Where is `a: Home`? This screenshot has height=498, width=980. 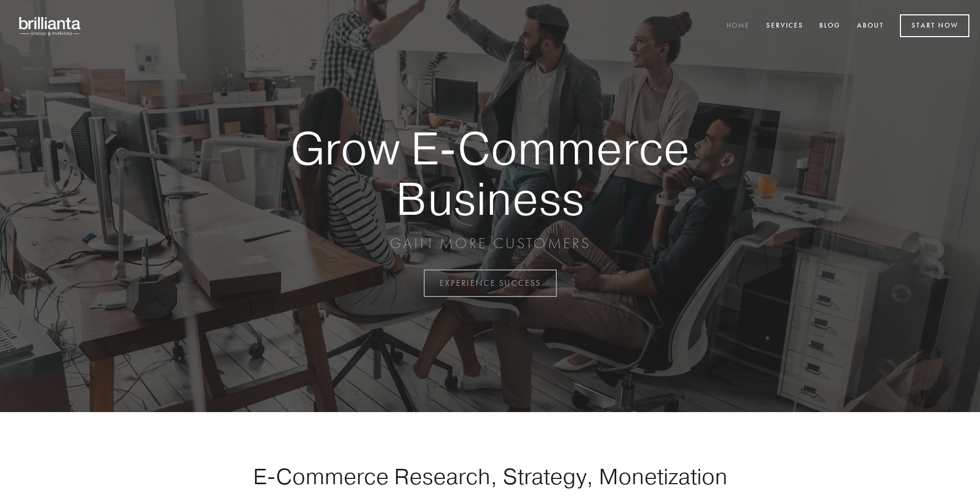
a: Home is located at coordinates (738, 26).